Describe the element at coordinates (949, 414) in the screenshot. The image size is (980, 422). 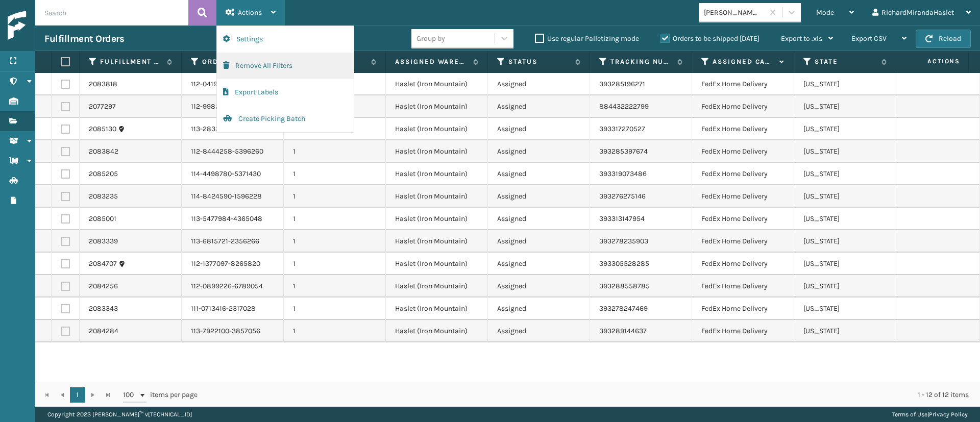
I see `a: Privacy Policy` at that location.